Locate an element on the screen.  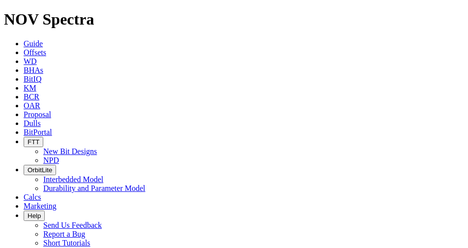
a: Short Tutorials is located at coordinates (67, 242).